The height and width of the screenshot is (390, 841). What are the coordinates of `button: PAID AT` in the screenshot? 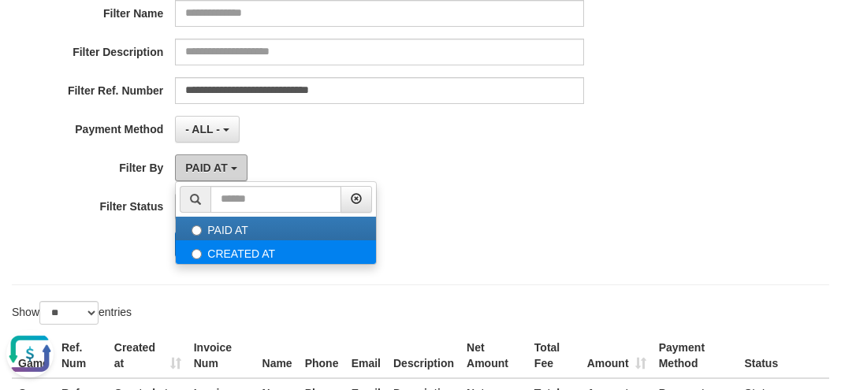 It's located at (210, 168).